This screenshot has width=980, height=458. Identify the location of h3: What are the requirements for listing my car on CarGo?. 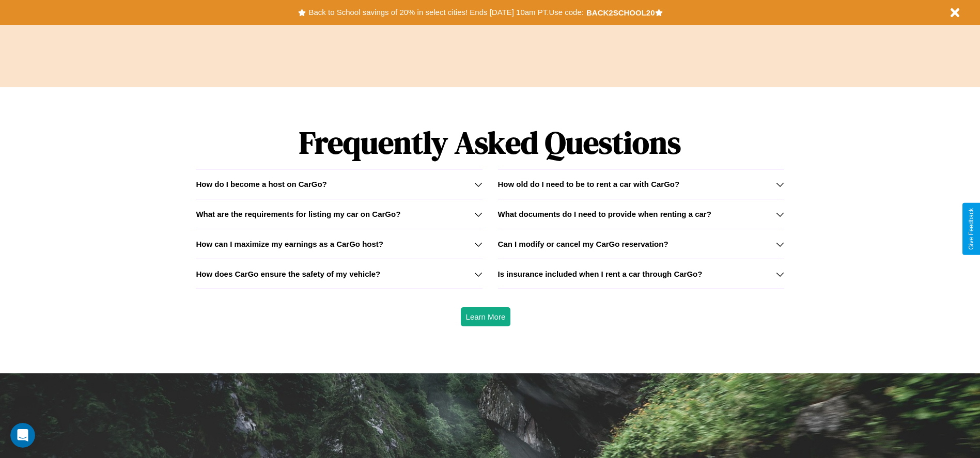
(298, 214).